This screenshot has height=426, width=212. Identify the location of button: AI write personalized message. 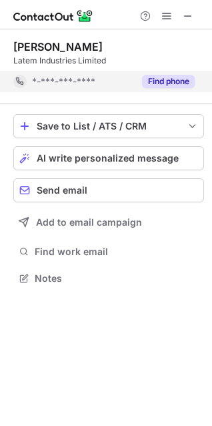
(109, 158).